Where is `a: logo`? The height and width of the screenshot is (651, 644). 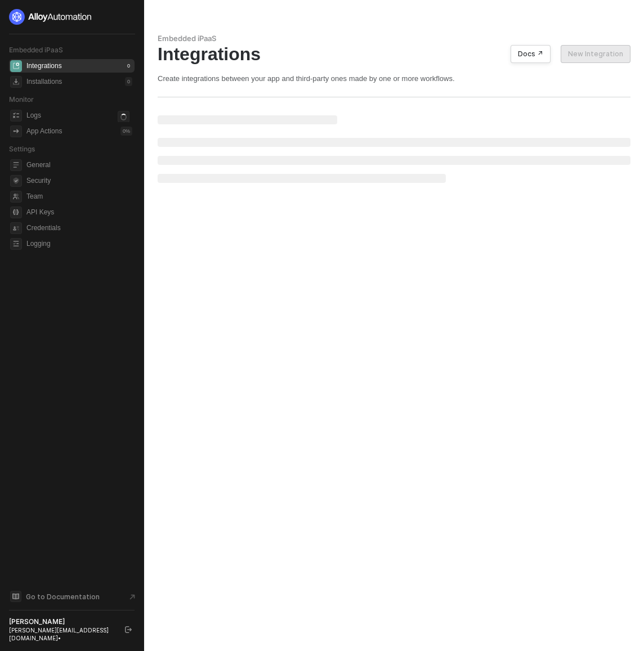 a: logo is located at coordinates (71, 17).